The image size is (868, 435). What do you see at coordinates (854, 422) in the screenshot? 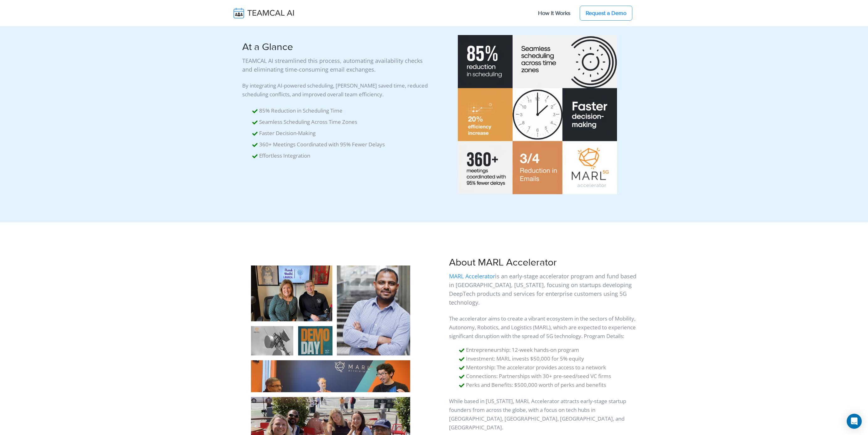
I see `div: Open Intercom Messenger` at bounding box center [854, 422].